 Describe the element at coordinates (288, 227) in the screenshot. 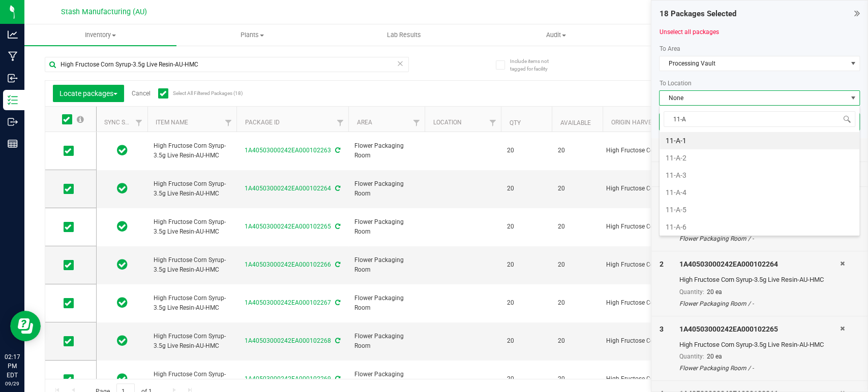

I see `a: 1A40503000242EA000102265` at that location.